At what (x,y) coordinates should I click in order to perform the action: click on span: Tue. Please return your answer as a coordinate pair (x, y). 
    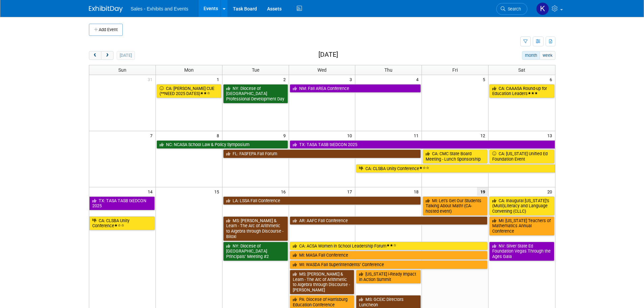
    Looking at the image, I should click on (255, 70).